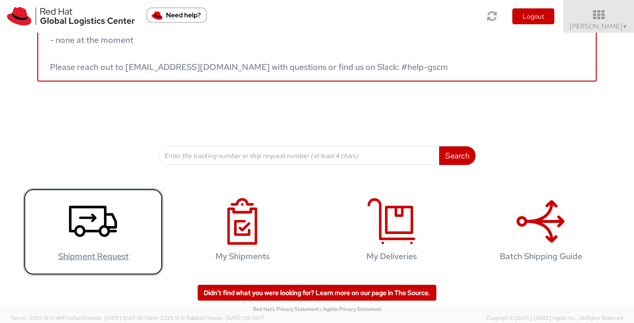  I want to click on a: Batch Shipping Guide, so click(541, 232).